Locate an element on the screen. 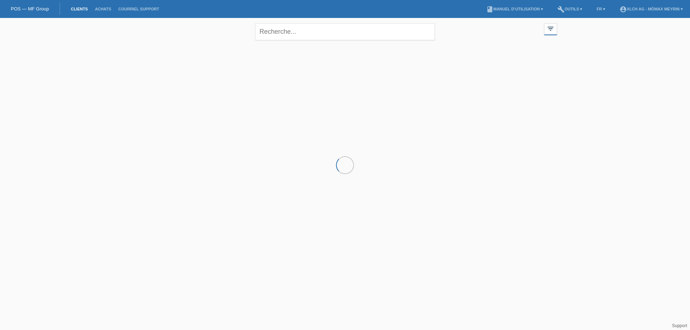 The width and height of the screenshot is (690, 330). i: book is located at coordinates (490, 9).